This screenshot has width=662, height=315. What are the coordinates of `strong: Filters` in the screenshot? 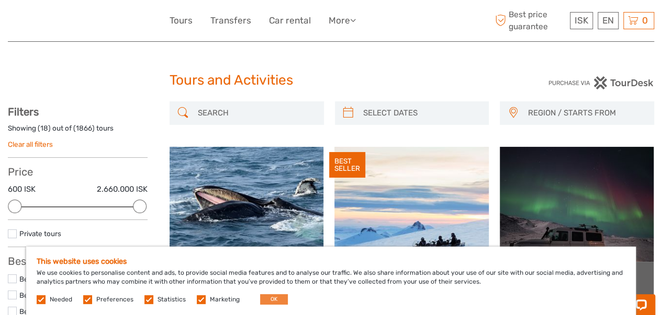 It's located at (23, 112).